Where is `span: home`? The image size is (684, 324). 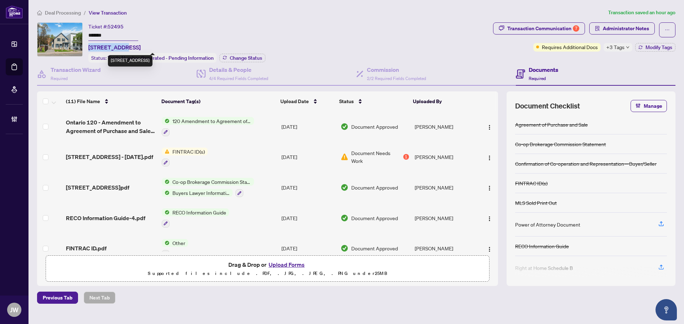 span: home is located at coordinates (40, 13).